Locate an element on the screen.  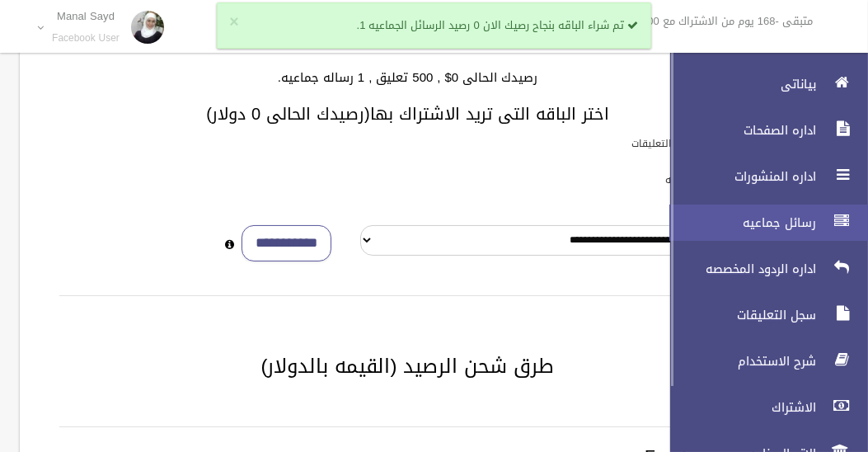
span: سجل التعليقات is located at coordinates (739, 315).